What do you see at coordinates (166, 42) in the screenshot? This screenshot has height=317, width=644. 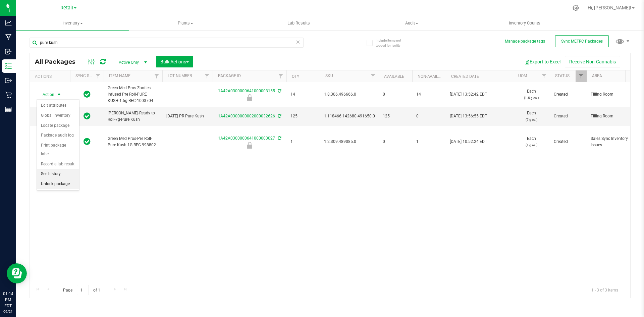 I see `input: Search Package ID, Item Name, SKU, Lot or Part Number...` at bounding box center [166, 42].